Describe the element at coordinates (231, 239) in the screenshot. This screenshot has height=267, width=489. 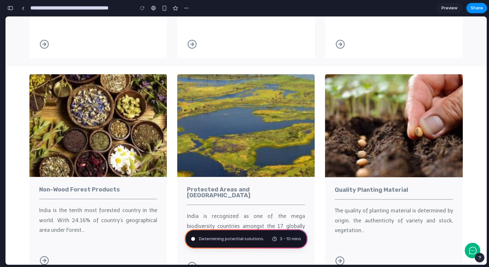
I see `span: Determining potential solutions .` at that location.